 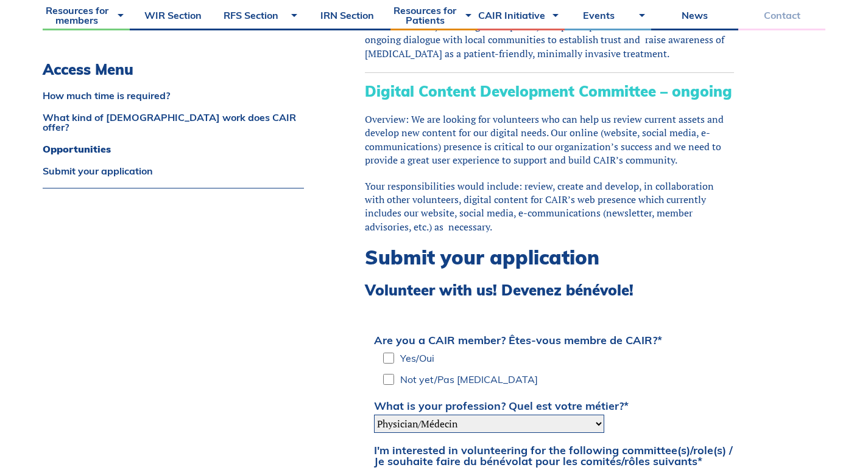 I want to click on a: How much time is required?, so click(x=173, y=96).